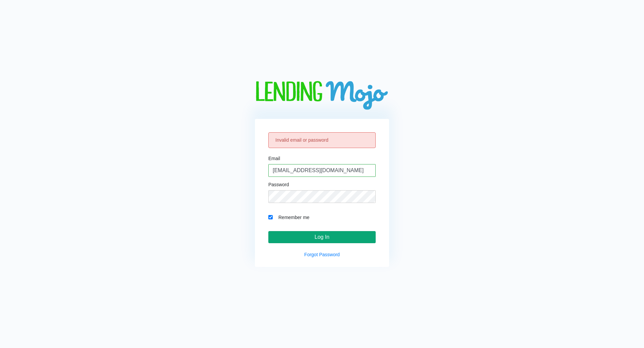 This screenshot has height=348, width=644. What do you see at coordinates (322, 140) in the screenshot?
I see `div: Invalid email or password` at bounding box center [322, 140].